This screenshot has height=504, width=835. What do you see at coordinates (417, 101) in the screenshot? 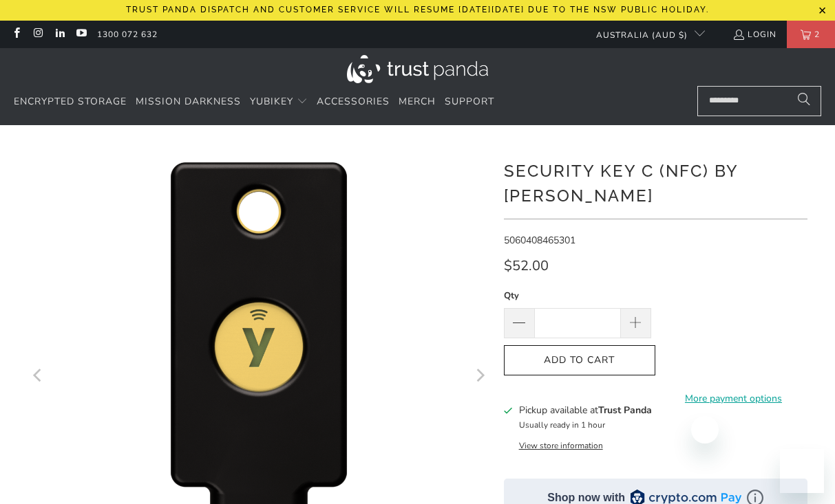
I see `span: Merch` at bounding box center [417, 101].